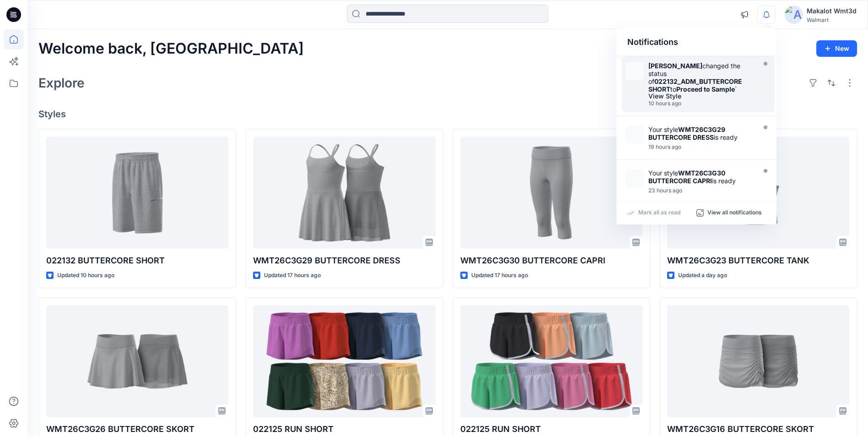 Image resolution: width=868 pixels, height=437 pixels. Describe the element at coordinates (635, 134) in the screenshot. I see `img: WMT26C3G29_ADM_BUTTERCORE DRESS` at that location.